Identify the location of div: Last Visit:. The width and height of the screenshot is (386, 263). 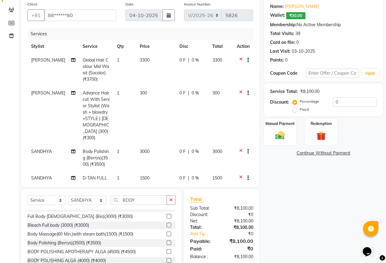
(280, 51).